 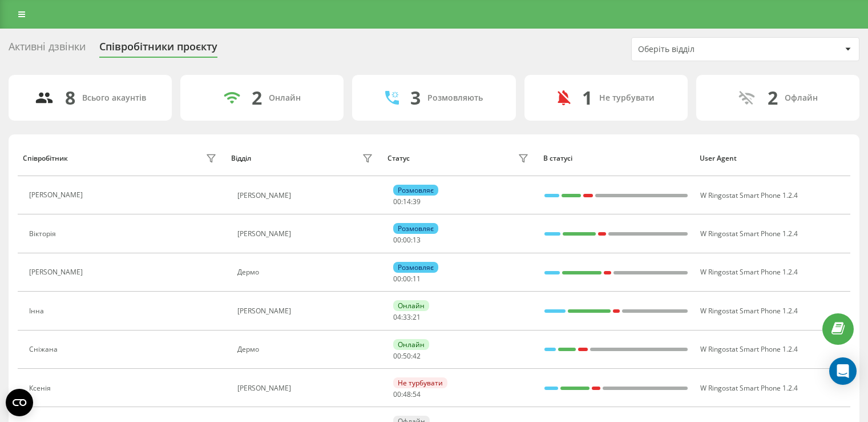 I want to click on div: Співробітник, so click(x=45, y=158).